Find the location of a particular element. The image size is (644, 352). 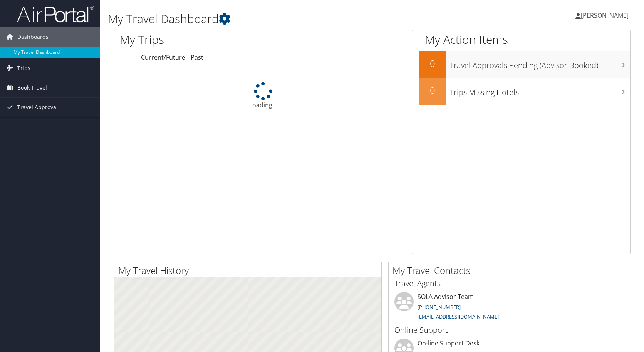

h1: My Trips is located at coordinates (201, 39).